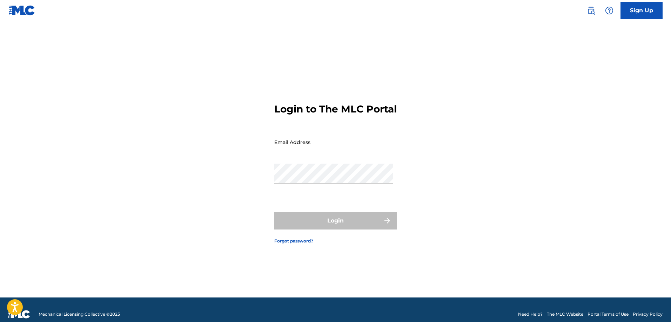  Describe the element at coordinates (79, 315) in the screenshot. I see `span: Mechanical Licensing Collective © 2025` at that location.